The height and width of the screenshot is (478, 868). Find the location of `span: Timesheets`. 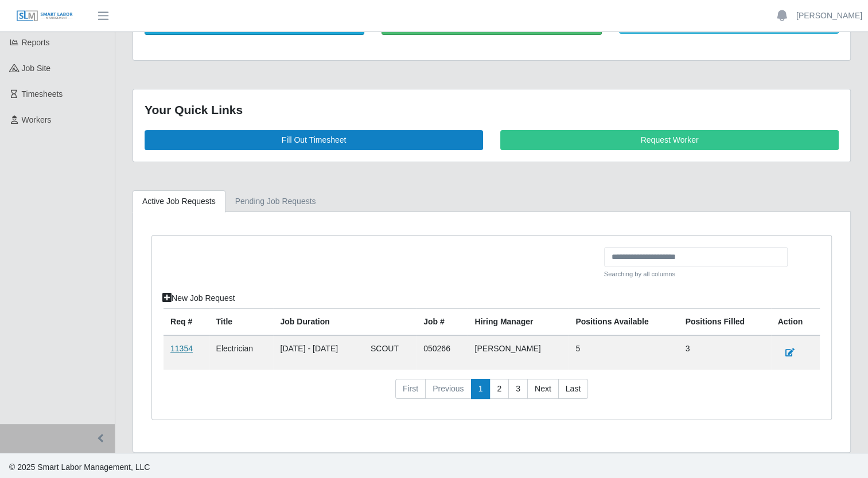

span: Timesheets is located at coordinates (43, 94).